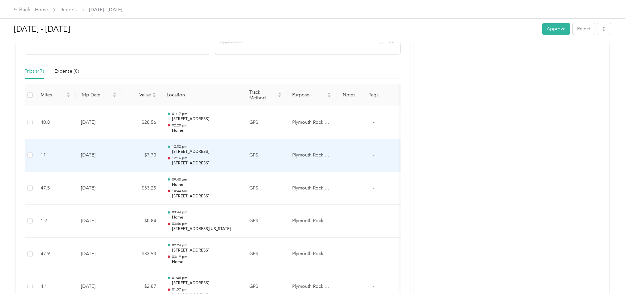 Image resolution: width=628 pixels, height=305 pixels. What do you see at coordinates (205, 158) in the screenshot?
I see `p: 12:16 pm` at bounding box center [205, 158].